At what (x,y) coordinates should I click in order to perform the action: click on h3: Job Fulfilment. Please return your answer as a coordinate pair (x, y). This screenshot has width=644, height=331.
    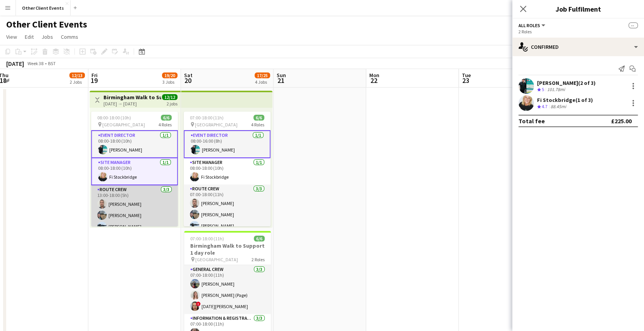
    Looking at the image, I should click on (578, 9).